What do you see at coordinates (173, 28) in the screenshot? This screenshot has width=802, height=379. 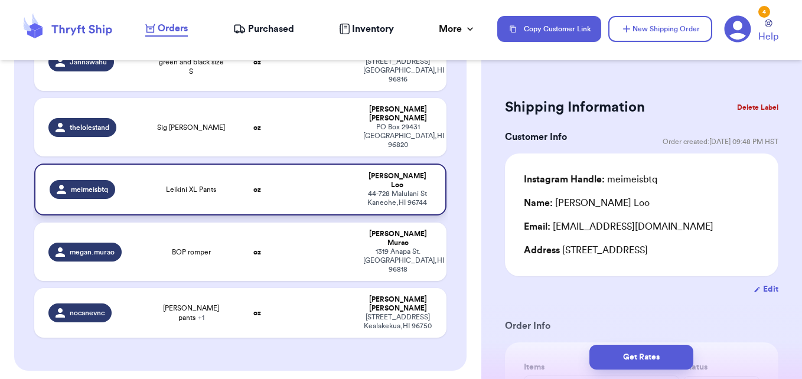 I see `span: Orders` at bounding box center [173, 28].